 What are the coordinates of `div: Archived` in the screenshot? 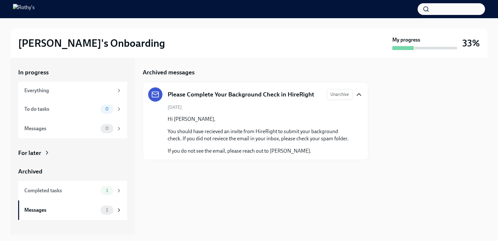 It's located at (73, 171).